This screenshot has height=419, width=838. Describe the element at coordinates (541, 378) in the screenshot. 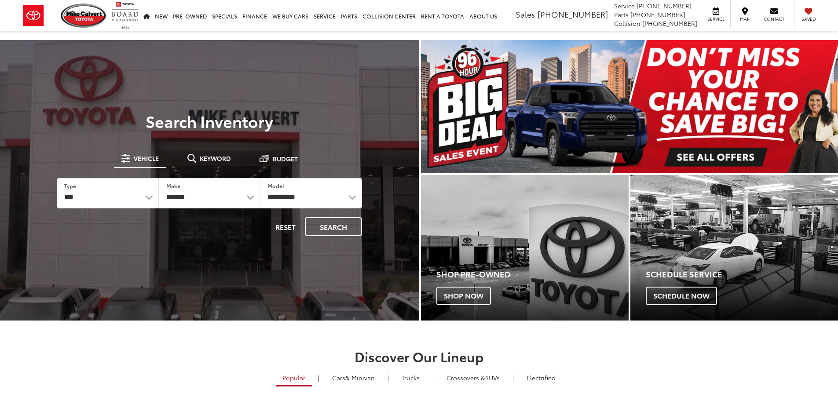

I see `a: Electrified` at that location.